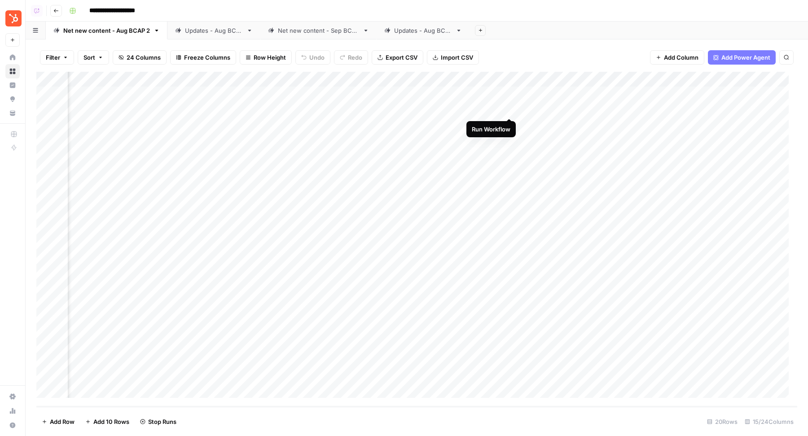 The width and height of the screenshot is (808, 436). I want to click on span: Filter, so click(53, 57).